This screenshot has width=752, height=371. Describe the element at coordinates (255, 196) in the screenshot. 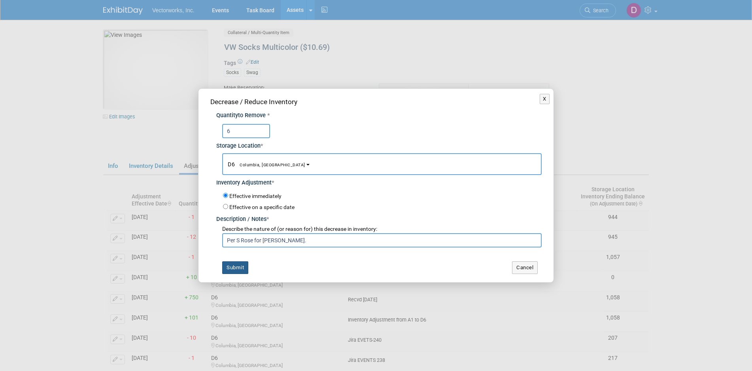

I see `label: Effective immediately` at that location.